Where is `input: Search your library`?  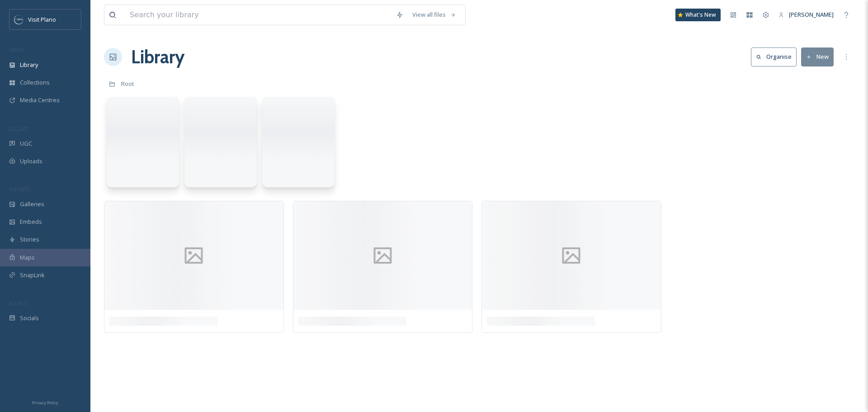
input: Search your library is located at coordinates (258, 15).